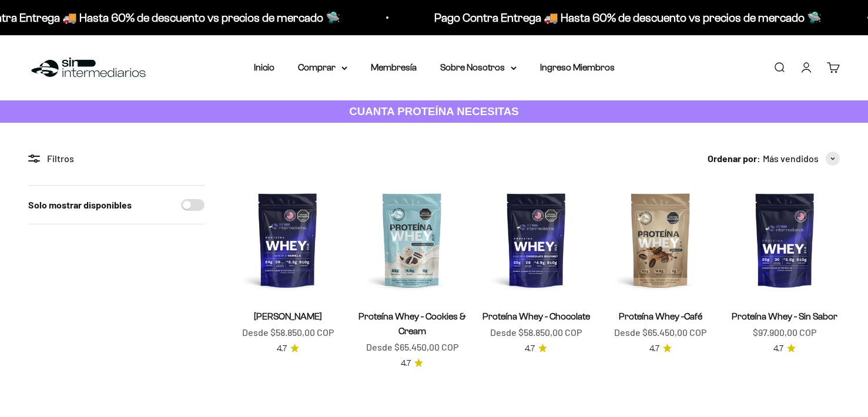 This screenshot has width=868, height=417. Describe the element at coordinates (323, 67) in the screenshot. I see `summary: Comprar` at that location.